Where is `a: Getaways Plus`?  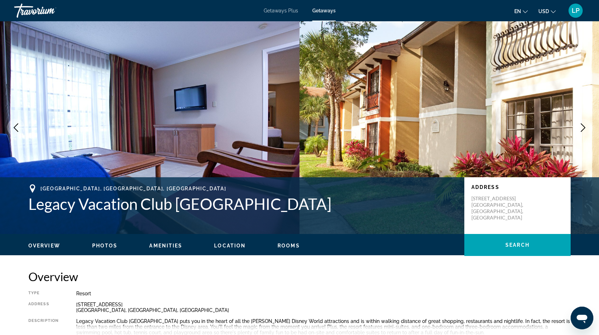 a: Getaways Plus is located at coordinates (281, 11).